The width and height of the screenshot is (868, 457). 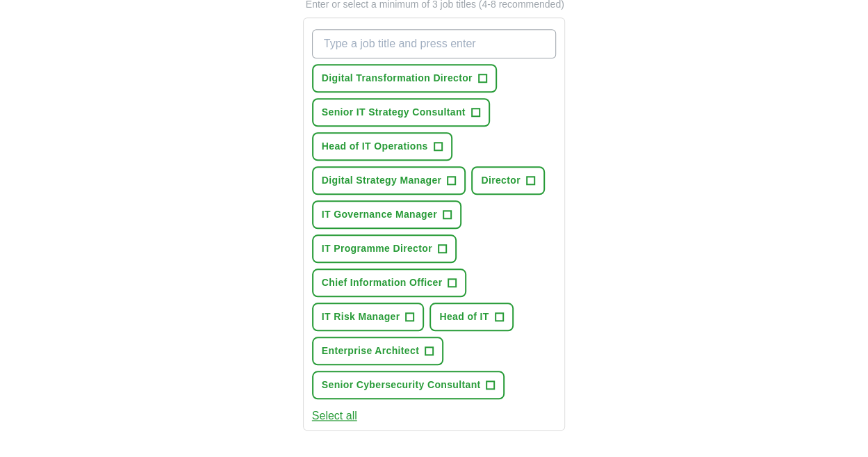 What do you see at coordinates (387, 214) in the screenshot?
I see `button: IT Governance Manager` at bounding box center [387, 214].